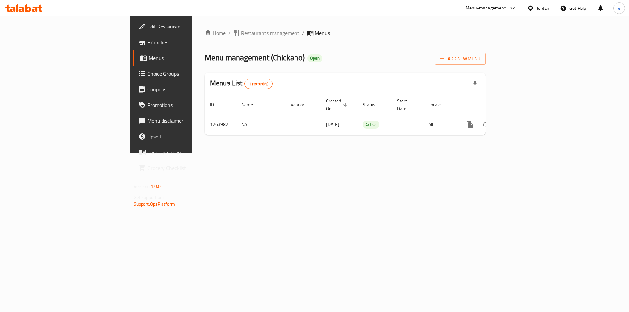 This screenshot has width=629, height=312. Describe the element at coordinates (373, 105) in the screenshot. I see `span: Status` at that location.